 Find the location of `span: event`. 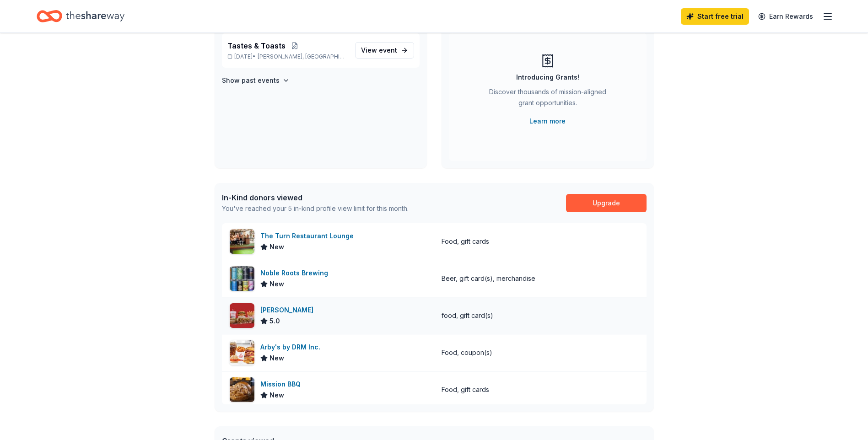

span: event is located at coordinates (388, 50).